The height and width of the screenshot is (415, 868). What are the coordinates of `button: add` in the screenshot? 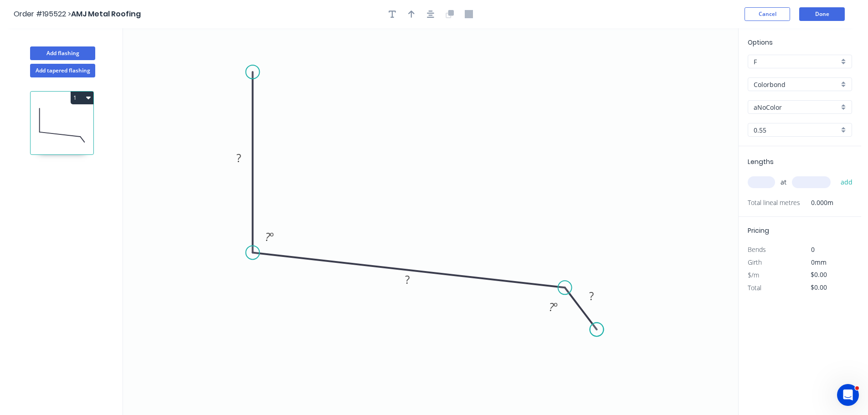 It's located at (846, 182).